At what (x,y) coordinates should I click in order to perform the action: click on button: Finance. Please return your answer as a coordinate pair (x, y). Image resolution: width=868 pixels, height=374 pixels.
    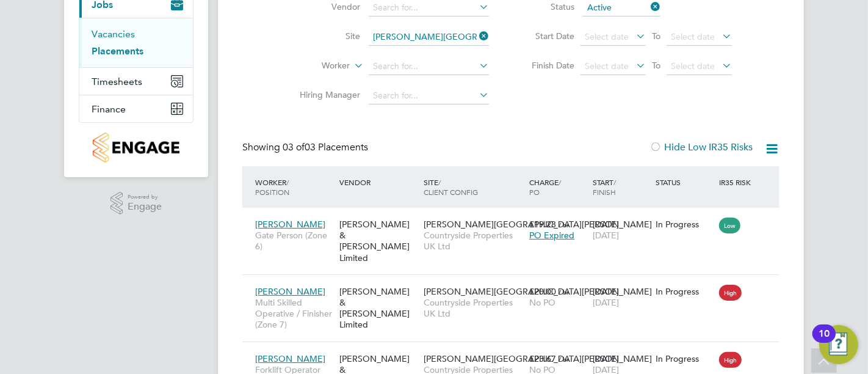
    Looking at the image, I should click on (136, 109).